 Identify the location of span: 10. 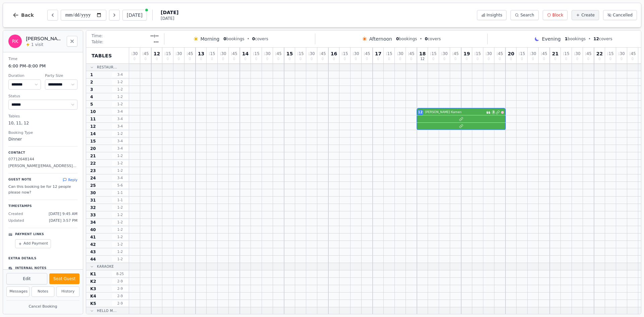
(93, 112).